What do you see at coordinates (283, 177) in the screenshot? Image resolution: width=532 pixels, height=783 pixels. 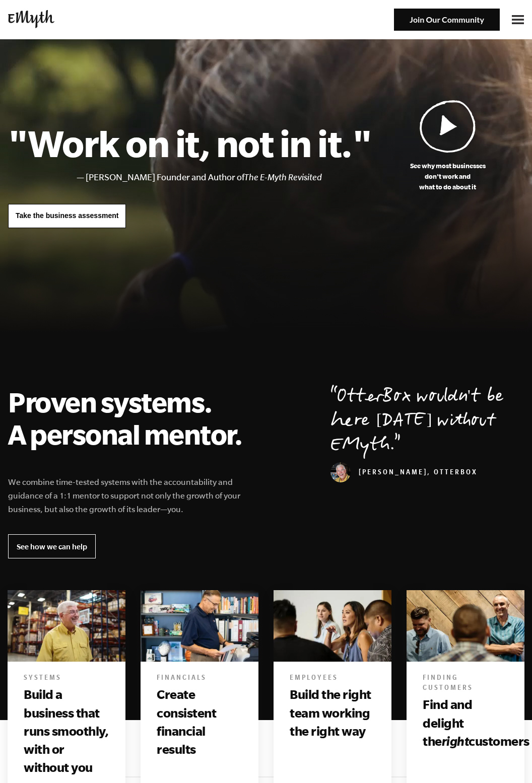 I see `i: The E-Myth Revisited` at bounding box center [283, 177].